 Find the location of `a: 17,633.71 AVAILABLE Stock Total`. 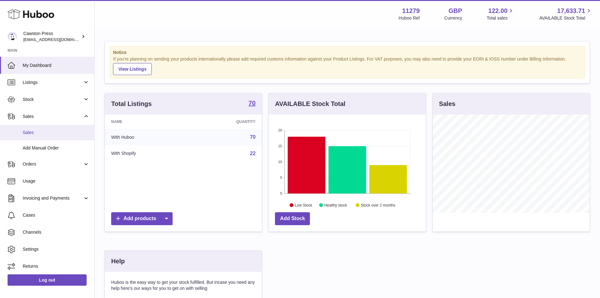

a: 17,633.71 AVAILABLE Stock Total is located at coordinates (566, 14).